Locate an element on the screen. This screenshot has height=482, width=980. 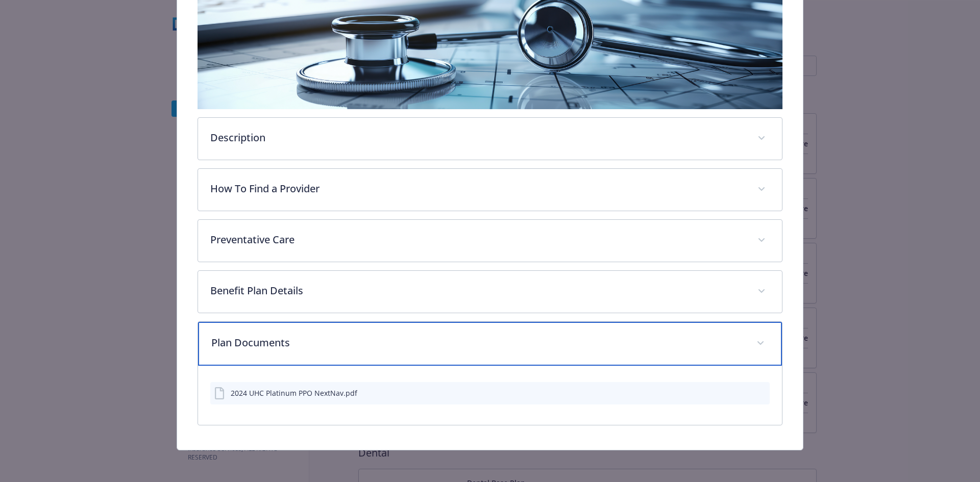
p: How To Find a Provider is located at coordinates (478, 188).